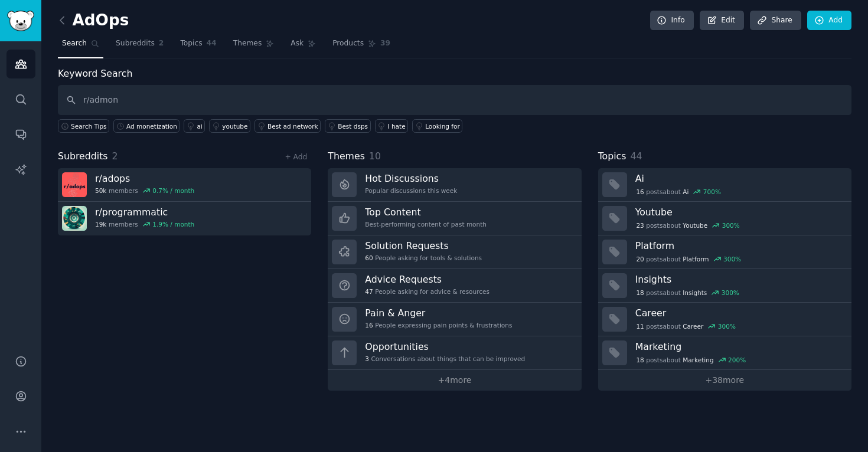 This screenshot has height=452, width=868. I want to click on a: Opportunities3Conversations about things that can be improved, so click(454, 353).